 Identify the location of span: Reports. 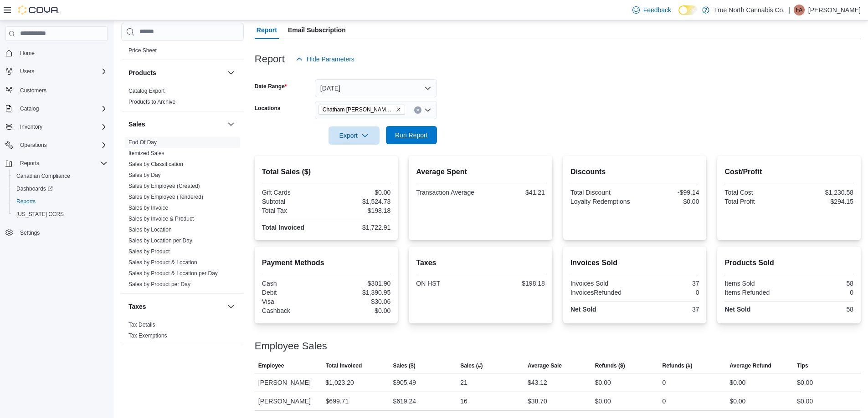
(26, 201).